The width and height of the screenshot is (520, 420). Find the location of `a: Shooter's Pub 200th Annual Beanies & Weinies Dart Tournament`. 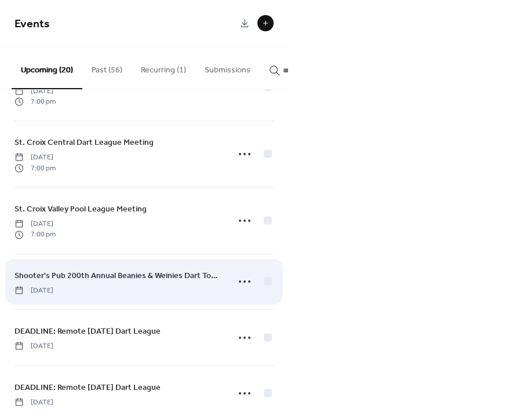

a: Shooter's Pub 200th Annual Beanies & Weinies Dart Tournament is located at coordinates (118, 276).